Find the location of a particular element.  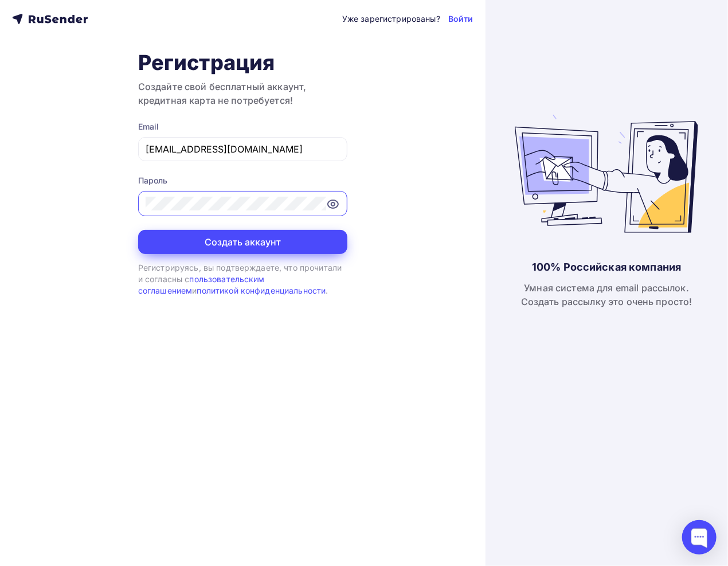

div: Умная система для email рассылок. Создать рассылку это очень просто! is located at coordinates (606, 295).